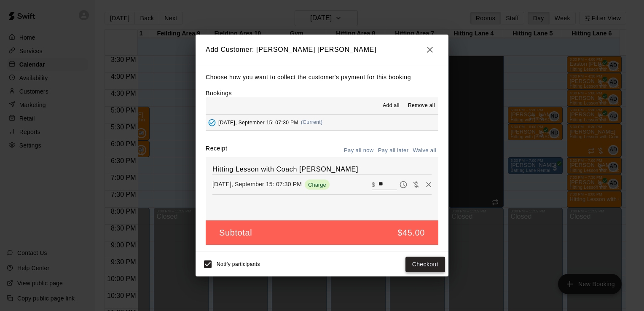 This screenshot has height=311, width=644. I want to click on span: Remove all, so click(421, 106).